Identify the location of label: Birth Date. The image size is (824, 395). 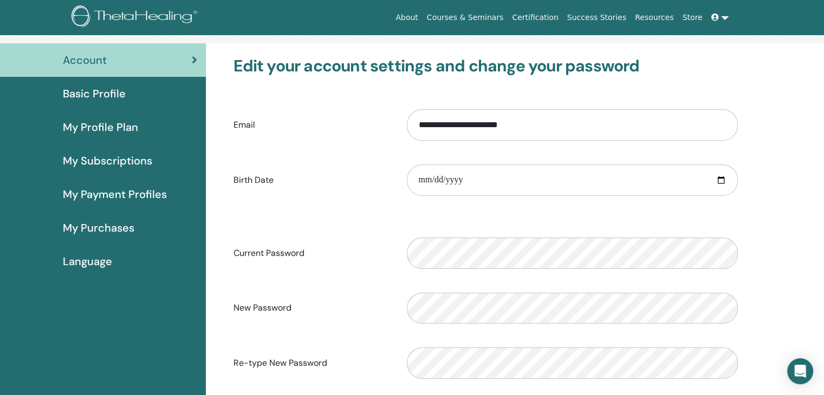
(312, 180).